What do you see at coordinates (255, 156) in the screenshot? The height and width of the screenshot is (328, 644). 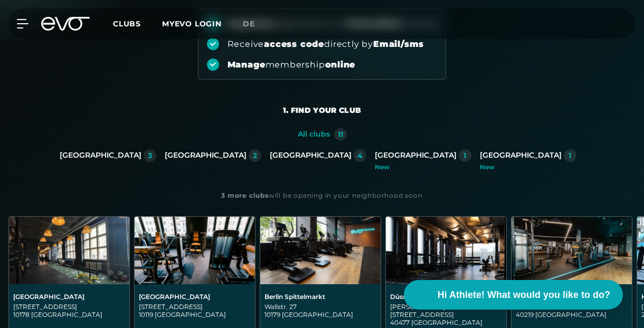 I see `div: 2` at bounding box center [255, 156].